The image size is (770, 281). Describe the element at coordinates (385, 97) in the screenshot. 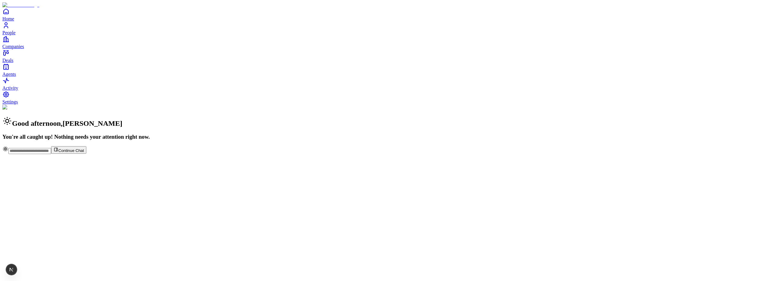

I see `a: Settings` at that location.